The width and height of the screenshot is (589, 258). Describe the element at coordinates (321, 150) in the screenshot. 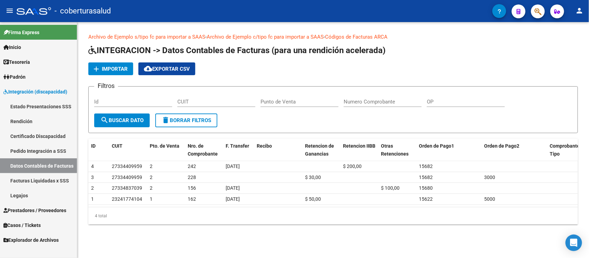

I see `datatable-header-cell: Retencion de Ganancias` at that location.